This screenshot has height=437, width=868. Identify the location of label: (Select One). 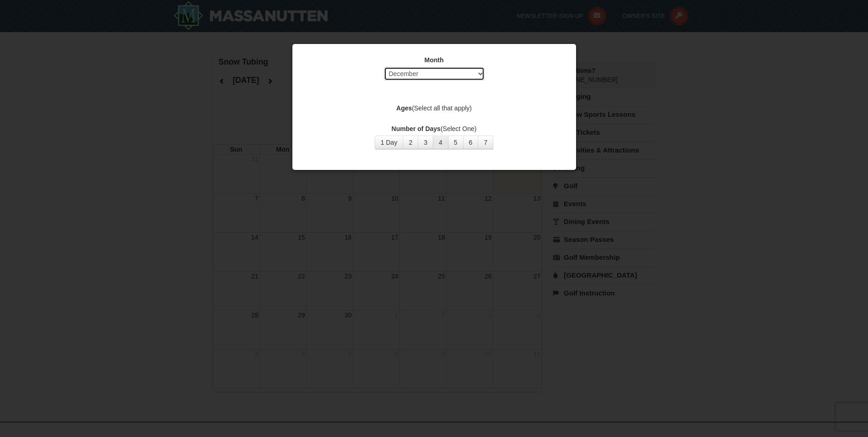
(434, 129).